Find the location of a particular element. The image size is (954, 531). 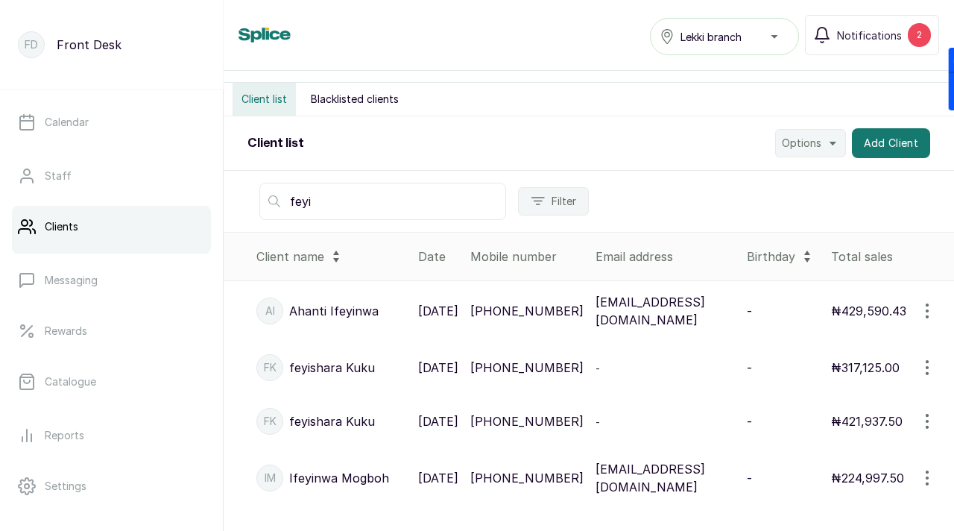

button: Filter is located at coordinates (553, 201).